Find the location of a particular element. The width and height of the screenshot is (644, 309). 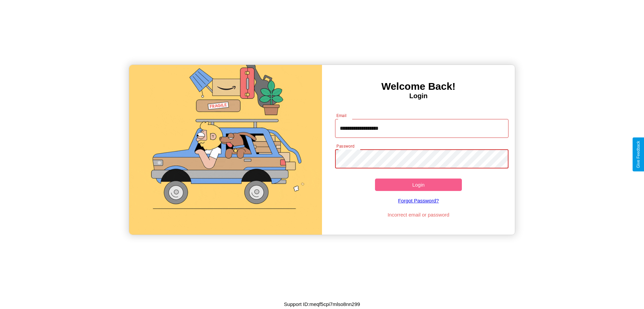

p: Incorrect email or password is located at coordinates (419, 214).